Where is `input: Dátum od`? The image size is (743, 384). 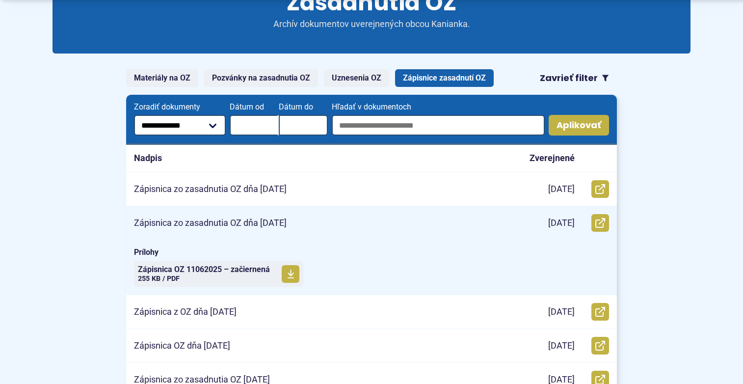
input: Dátum od is located at coordinates (254, 125).